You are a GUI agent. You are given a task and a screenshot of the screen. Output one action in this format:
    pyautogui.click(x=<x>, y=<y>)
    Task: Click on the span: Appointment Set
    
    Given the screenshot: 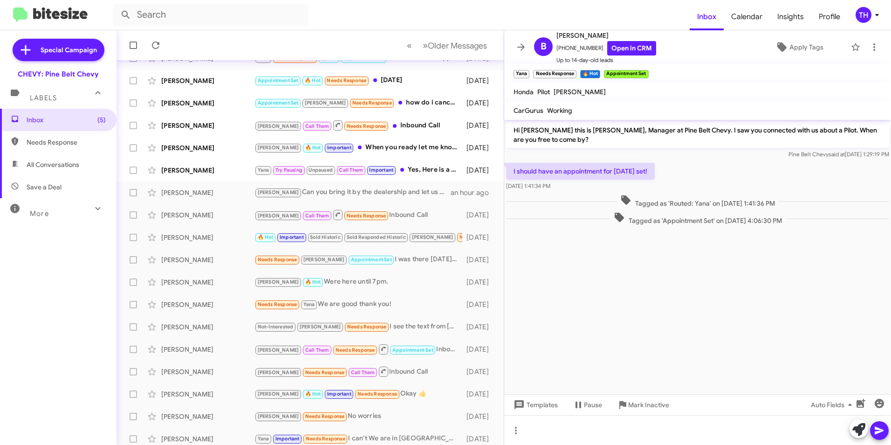 What is the action you would take?
    pyautogui.click(x=371, y=259)
    